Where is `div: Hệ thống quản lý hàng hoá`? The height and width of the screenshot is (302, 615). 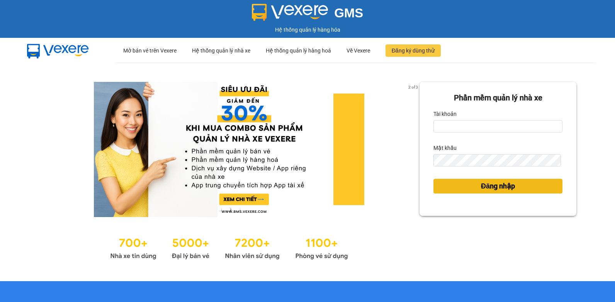
div: Hệ thống quản lý hàng hoá is located at coordinates (298, 51).